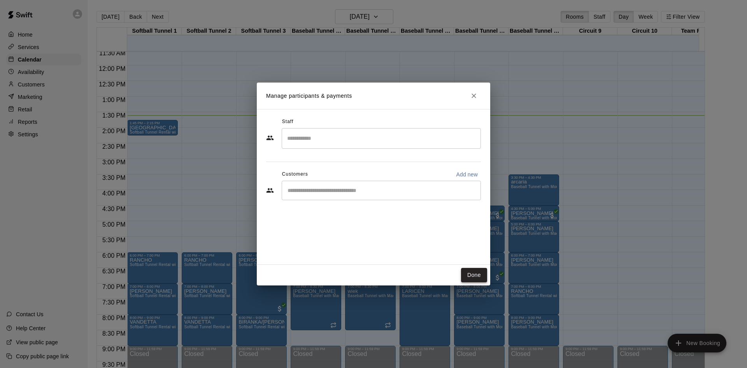 This screenshot has width=747, height=368. What do you see at coordinates (381, 190) in the screenshot?
I see `div: Start typing to search customers...` at bounding box center [381, 190].